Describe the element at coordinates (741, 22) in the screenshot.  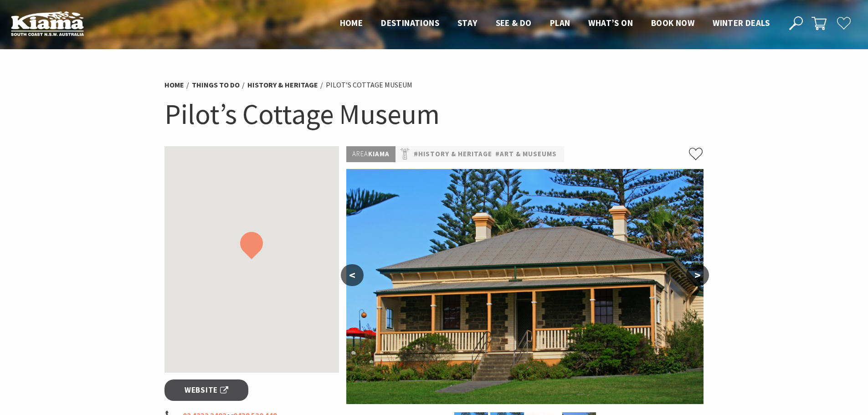
I see `span: Winter Deals` at that location.